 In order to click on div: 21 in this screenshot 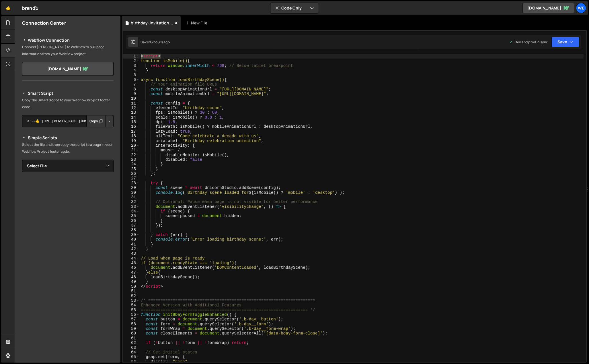, I will do `click(131, 150)`.